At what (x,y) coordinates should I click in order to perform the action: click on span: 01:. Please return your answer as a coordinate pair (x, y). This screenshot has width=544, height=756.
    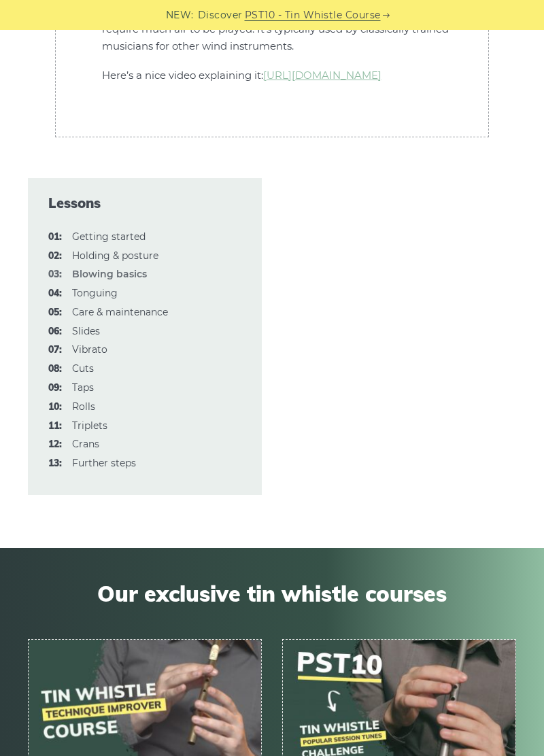
    Looking at the image, I should click on (55, 238).